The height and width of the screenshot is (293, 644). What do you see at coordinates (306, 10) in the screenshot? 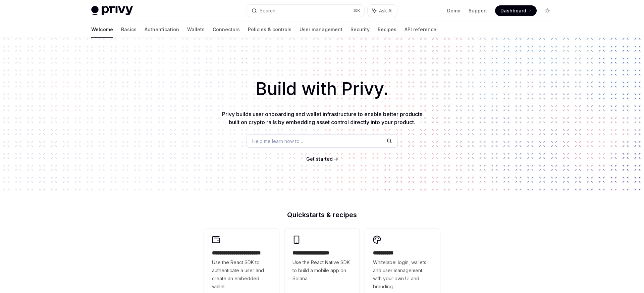
I see `button: Search...⌘K` at bounding box center [306, 10].